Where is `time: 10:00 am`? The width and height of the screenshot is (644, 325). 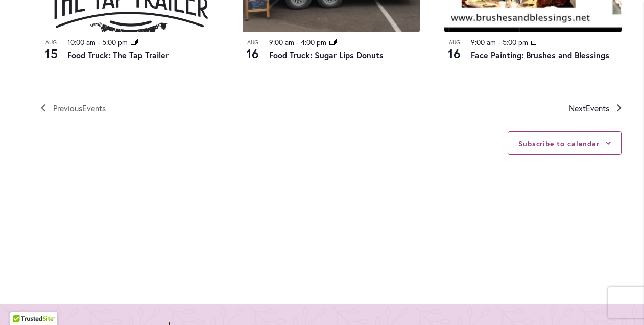
time: 10:00 am is located at coordinates (81, 42).